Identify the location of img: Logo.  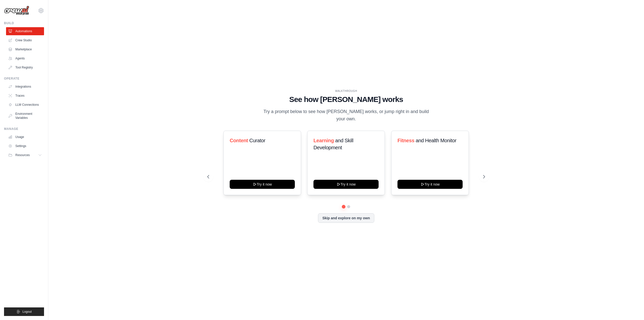
(16, 10).